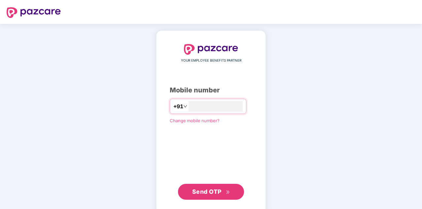 The width and height of the screenshot is (422, 209). Describe the element at coordinates (195, 120) in the screenshot. I see `a: Change mobile number?` at that location.